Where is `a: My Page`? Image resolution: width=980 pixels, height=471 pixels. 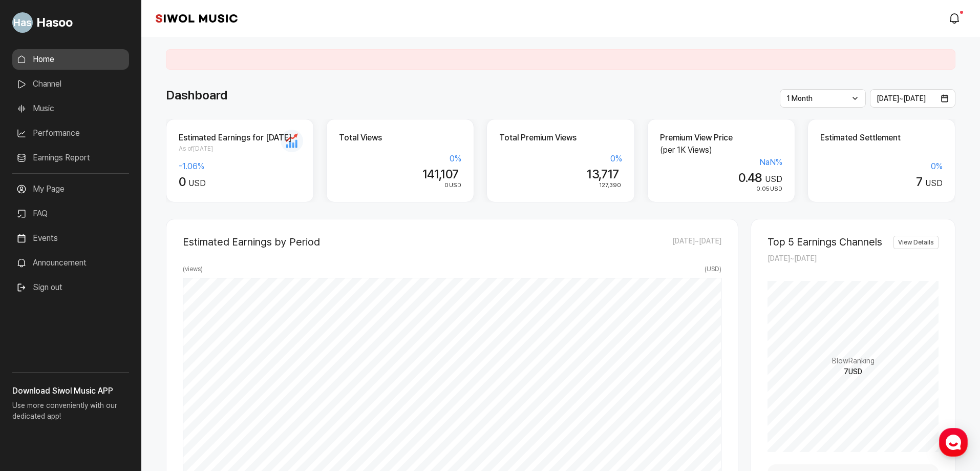
a: My Page is located at coordinates (71, 189).